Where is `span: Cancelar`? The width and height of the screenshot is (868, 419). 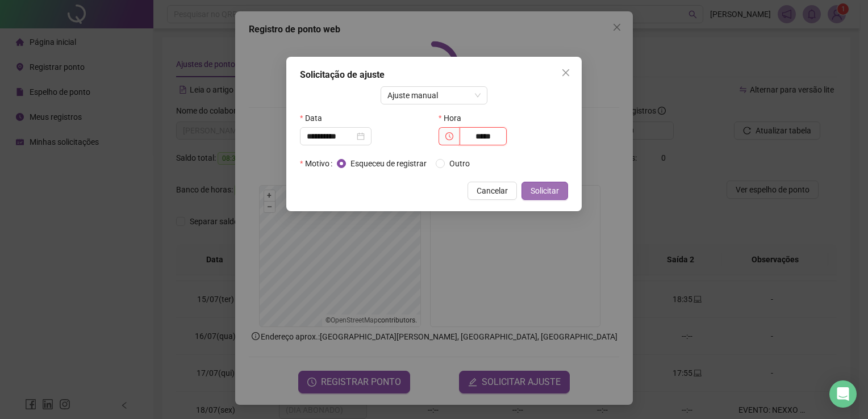
span: Cancelar is located at coordinates (492, 191).